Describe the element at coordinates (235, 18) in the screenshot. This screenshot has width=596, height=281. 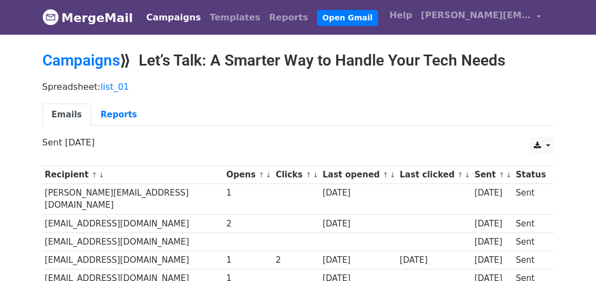
I see `a: Templates` at that location.